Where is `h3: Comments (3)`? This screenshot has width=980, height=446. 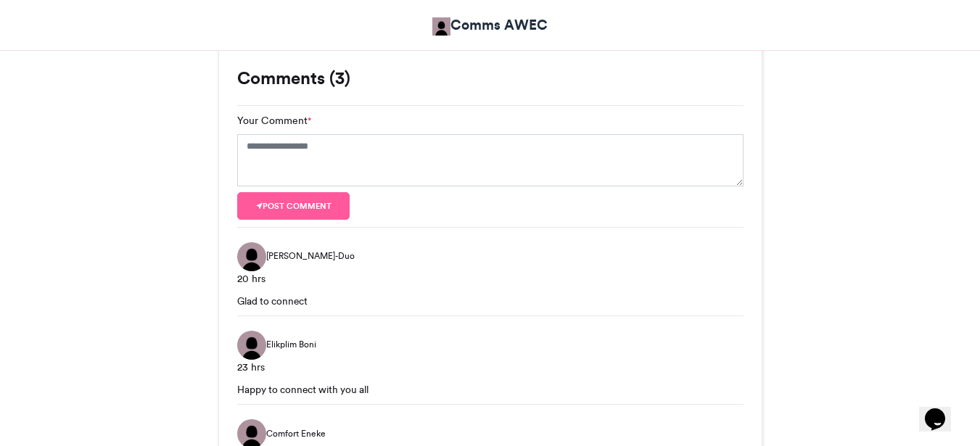 h3: Comments (3) is located at coordinates (490, 78).